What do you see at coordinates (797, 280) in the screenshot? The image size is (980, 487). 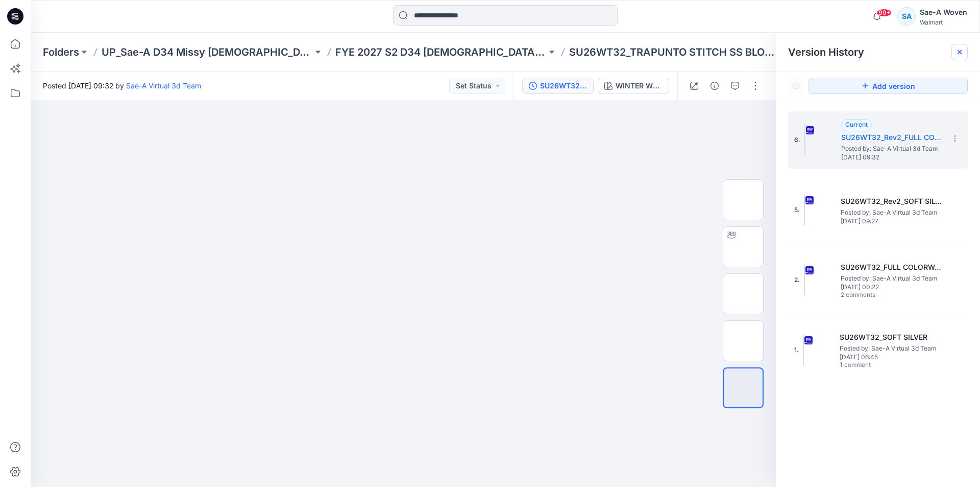 I see `span: 2.` at bounding box center [797, 280].